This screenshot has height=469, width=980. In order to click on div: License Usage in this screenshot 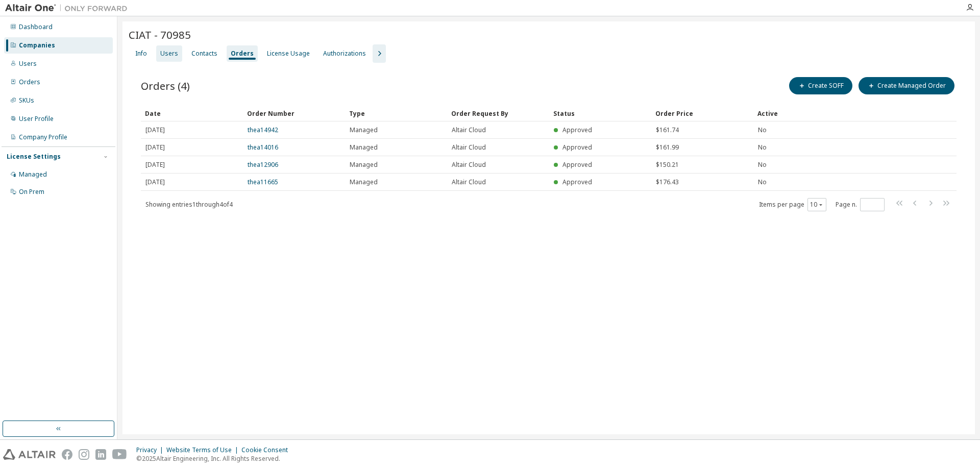, I will do `click(289, 53)`.